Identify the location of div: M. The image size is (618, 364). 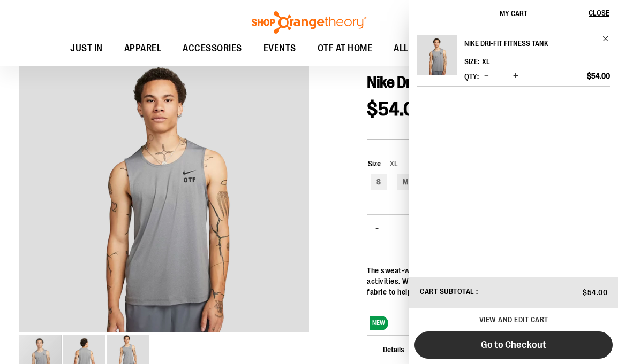
(405, 182).